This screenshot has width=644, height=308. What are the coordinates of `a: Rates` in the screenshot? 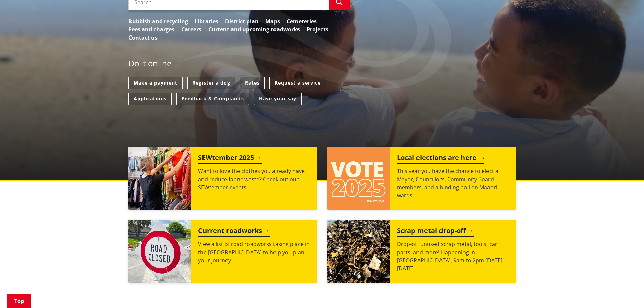 It's located at (252, 83).